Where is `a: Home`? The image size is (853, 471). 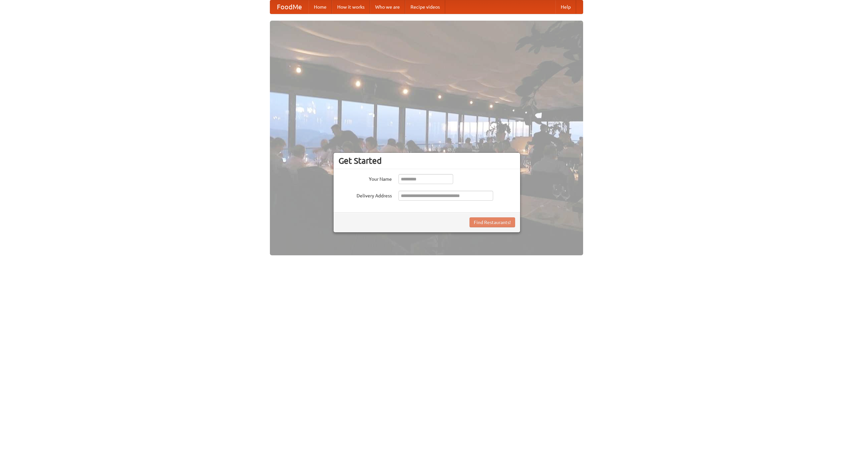
a: Home is located at coordinates (320, 7).